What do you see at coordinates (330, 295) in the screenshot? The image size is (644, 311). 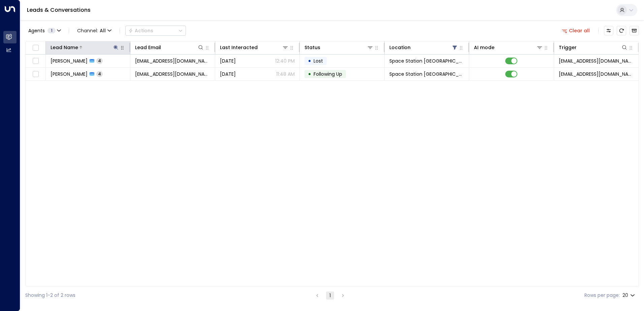 I see `nav: pagination navigation` at bounding box center [330, 295].